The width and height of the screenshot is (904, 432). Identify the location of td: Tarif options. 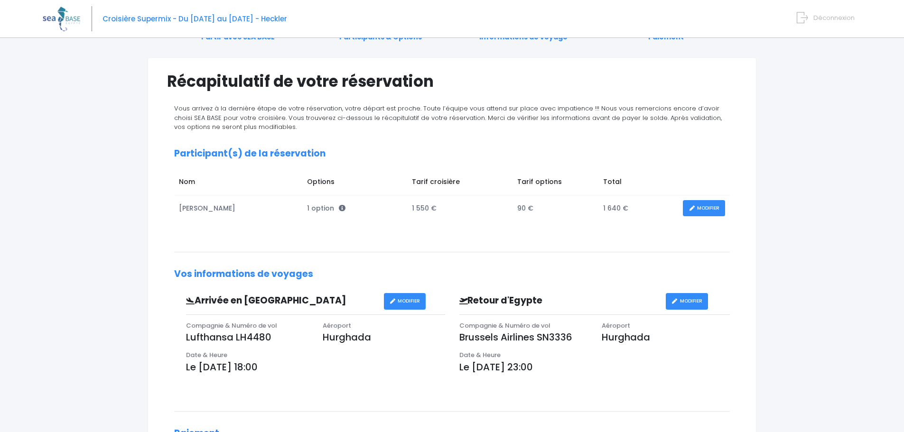
(555, 184).